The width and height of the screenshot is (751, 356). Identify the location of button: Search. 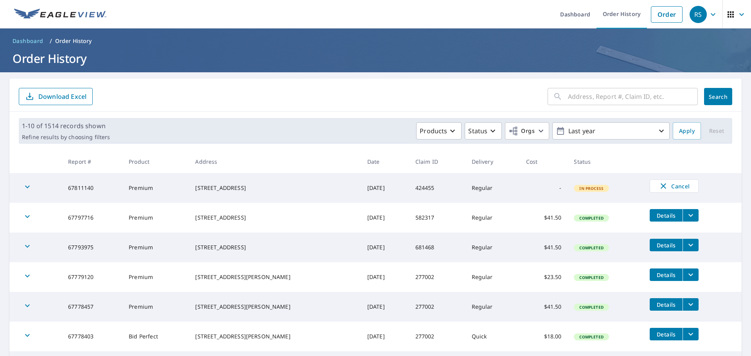
(718, 97).